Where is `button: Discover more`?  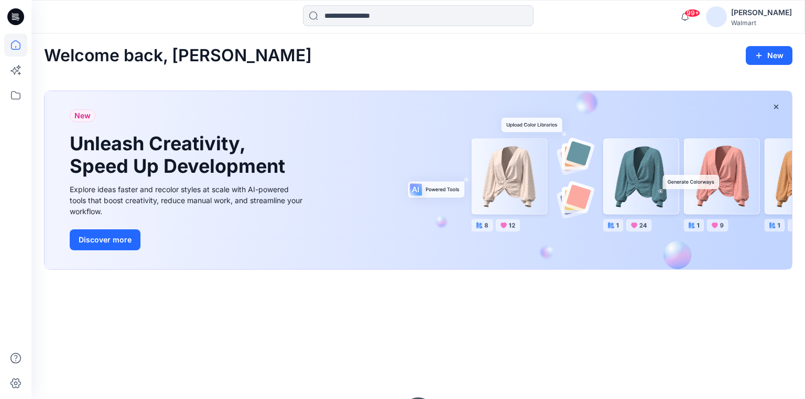
button: Discover more is located at coordinates (105, 240).